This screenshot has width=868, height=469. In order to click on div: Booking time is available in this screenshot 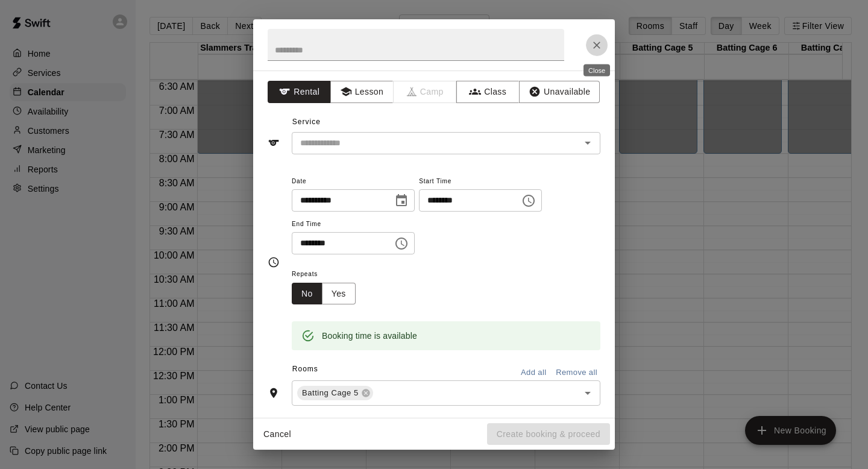, I will do `click(369, 336)`.